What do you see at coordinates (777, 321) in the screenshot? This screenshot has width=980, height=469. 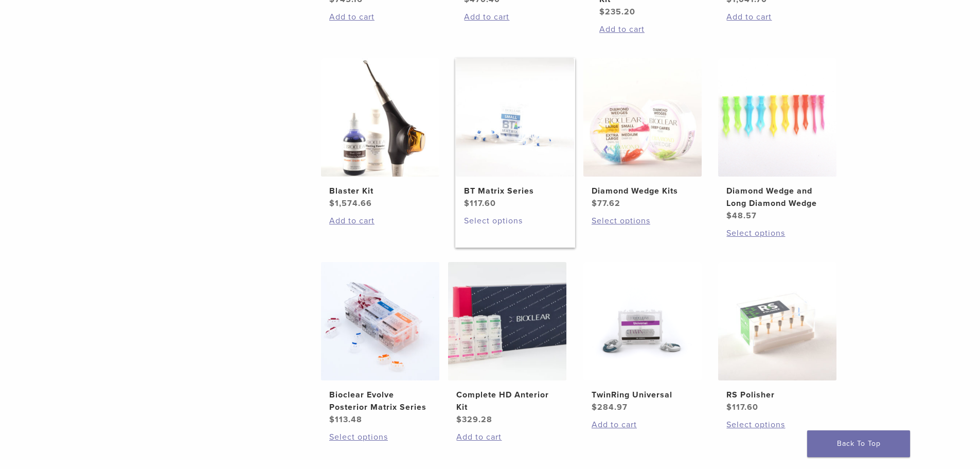 I see `img: RS Polisher` at bounding box center [777, 321].